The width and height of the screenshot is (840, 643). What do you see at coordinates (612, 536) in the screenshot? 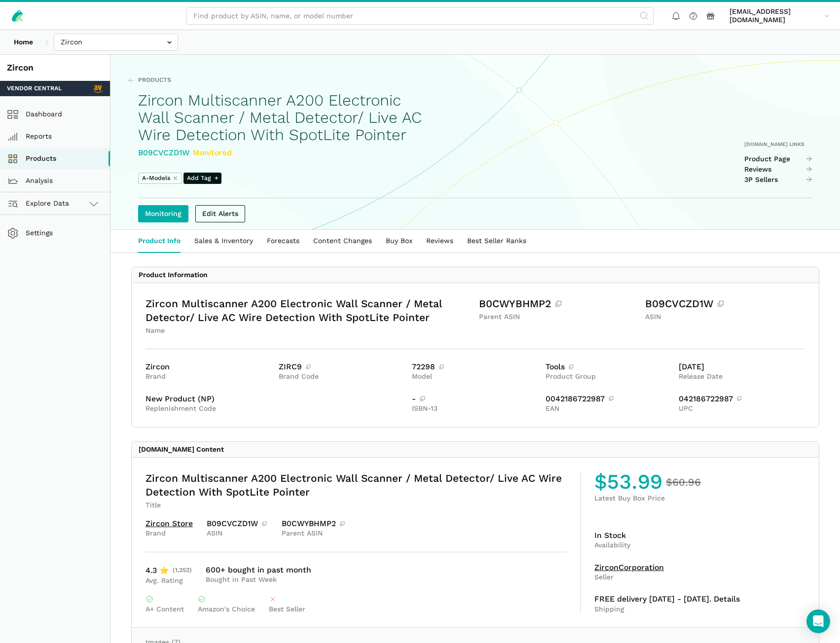
I see `div: In Stock` at bounding box center [612, 536].